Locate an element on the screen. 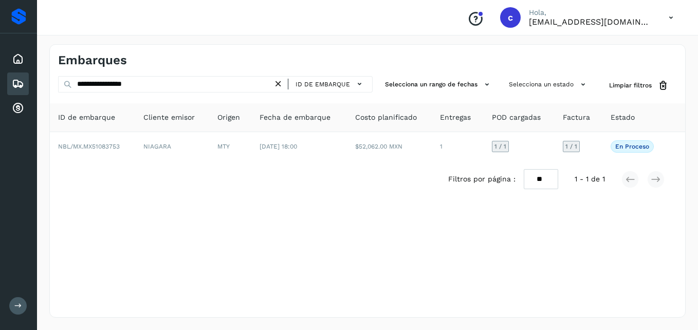  span: Filtros por página : is located at coordinates (482, 179).